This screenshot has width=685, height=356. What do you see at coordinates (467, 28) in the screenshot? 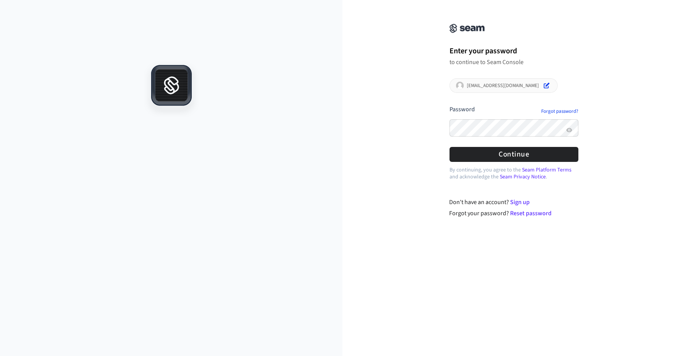
I see `img: Seam Console` at bounding box center [467, 28].